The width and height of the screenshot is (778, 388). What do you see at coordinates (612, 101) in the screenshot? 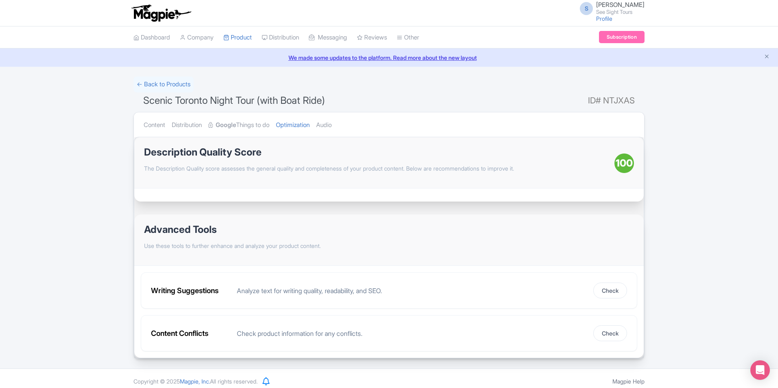
I see `span: ID# NTJXAS` at bounding box center [612, 101].